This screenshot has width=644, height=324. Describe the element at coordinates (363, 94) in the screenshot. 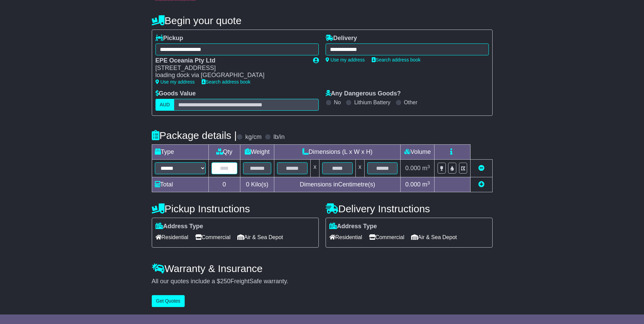

I see `label: Any Dangerous Goods?` at that location.